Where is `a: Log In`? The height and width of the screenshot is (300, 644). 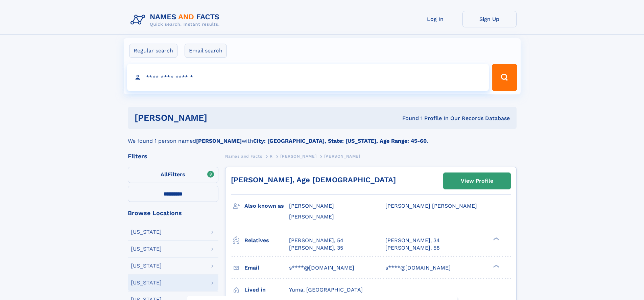
a: Log In is located at coordinates (435, 19).